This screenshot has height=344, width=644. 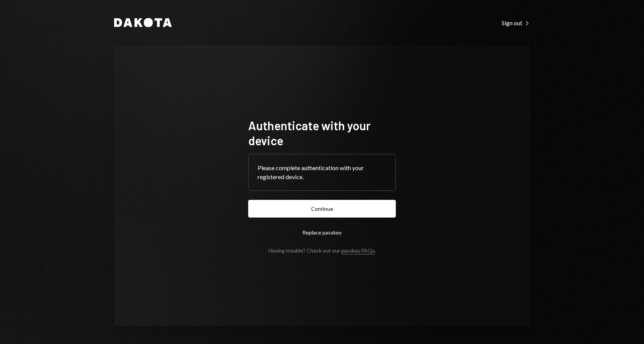 I want to click on div: Having trouble? Check out our ., so click(x=322, y=250).